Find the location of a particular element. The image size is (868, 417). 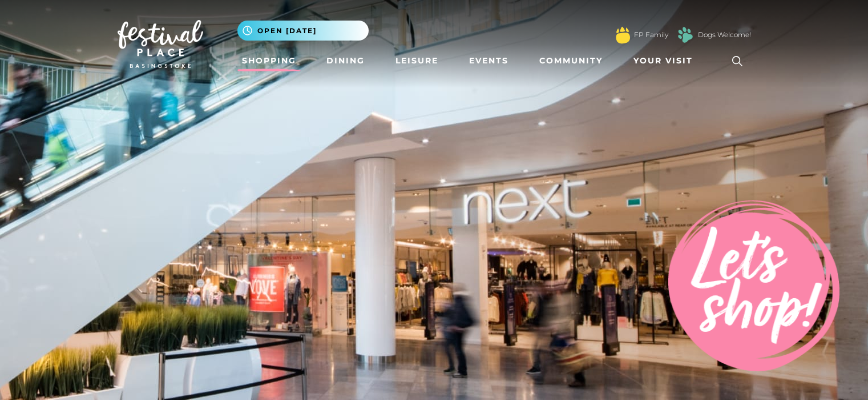

a: FP Family is located at coordinates (651, 35).